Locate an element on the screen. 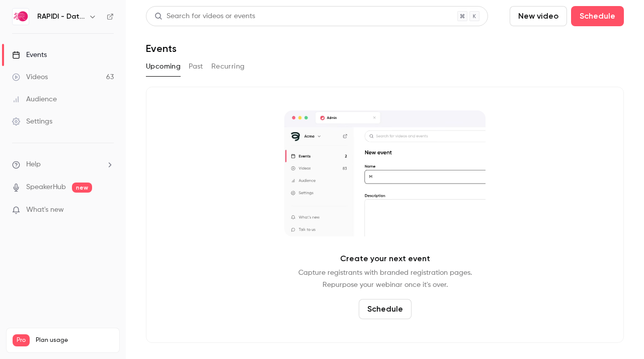 This screenshot has height=359, width=644. span: Pro is located at coordinates (21, 340).